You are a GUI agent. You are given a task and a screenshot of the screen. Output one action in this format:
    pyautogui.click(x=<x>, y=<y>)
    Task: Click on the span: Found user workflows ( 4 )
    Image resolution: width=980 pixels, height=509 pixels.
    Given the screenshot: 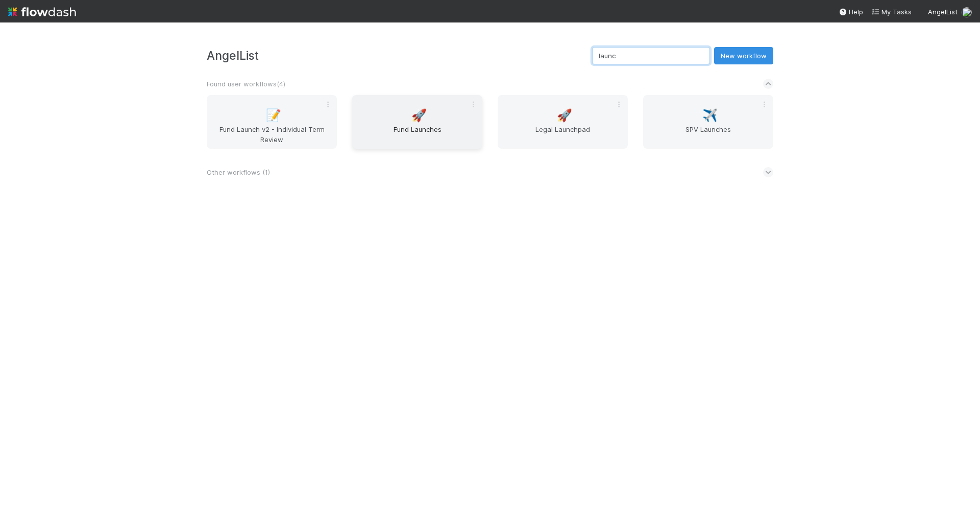 What is the action you would take?
    pyautogui.click(x=246, y=83)
    